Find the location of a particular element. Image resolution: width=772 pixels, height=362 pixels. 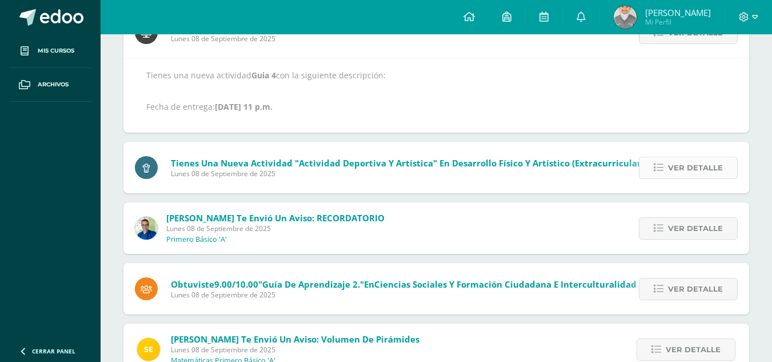

span: Ciencias Sociales y Formación Ciudadana e Interculturalidad (Zona) is located at coordinates (520, 284).